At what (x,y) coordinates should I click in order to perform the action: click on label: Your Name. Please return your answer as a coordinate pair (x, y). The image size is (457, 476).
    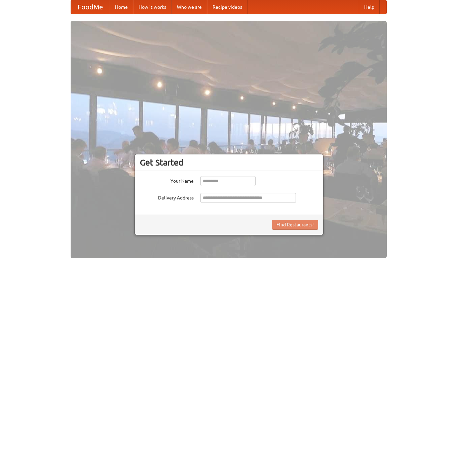
    Looking at the image, I should click on (166, 180).